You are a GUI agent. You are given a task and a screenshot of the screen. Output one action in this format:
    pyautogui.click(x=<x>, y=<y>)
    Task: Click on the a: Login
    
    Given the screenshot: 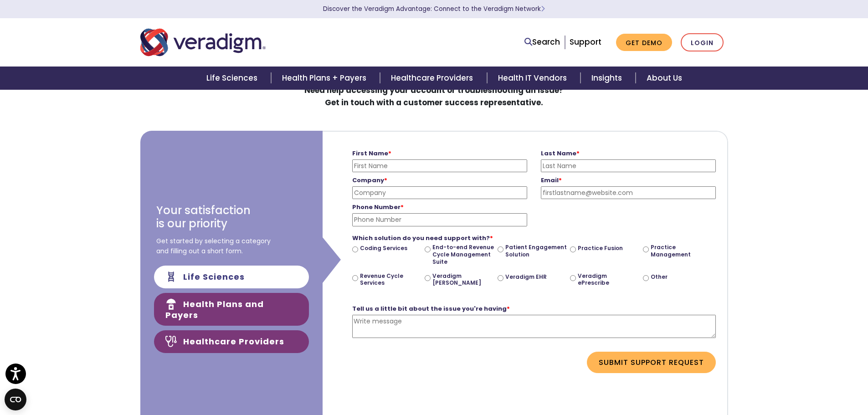 What is the action you would take?
    pyautogui.click(x=702, y=42)
    